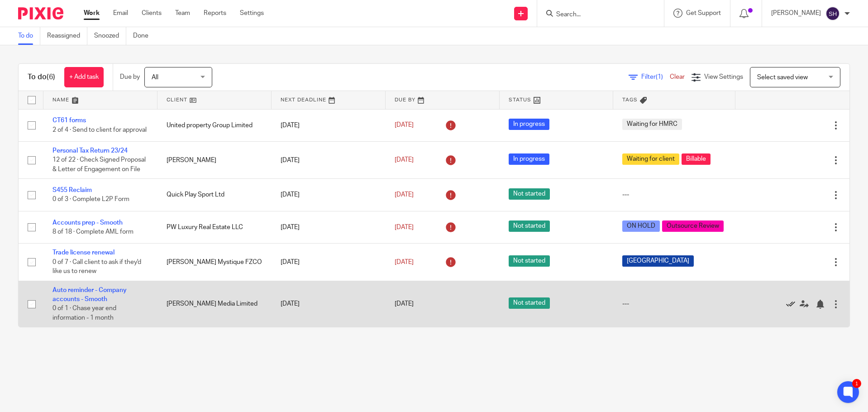  Describe the element at coordinates (782, 77) in the screenshot. I see `span: Select saved view` at that location.